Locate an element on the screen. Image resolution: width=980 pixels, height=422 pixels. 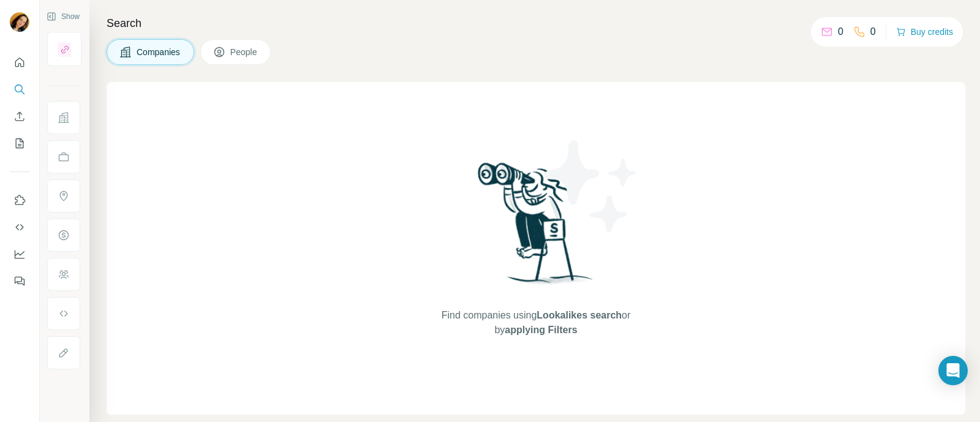
button: Use Surfe on LinkedIn is located at coordinates (20, 200).